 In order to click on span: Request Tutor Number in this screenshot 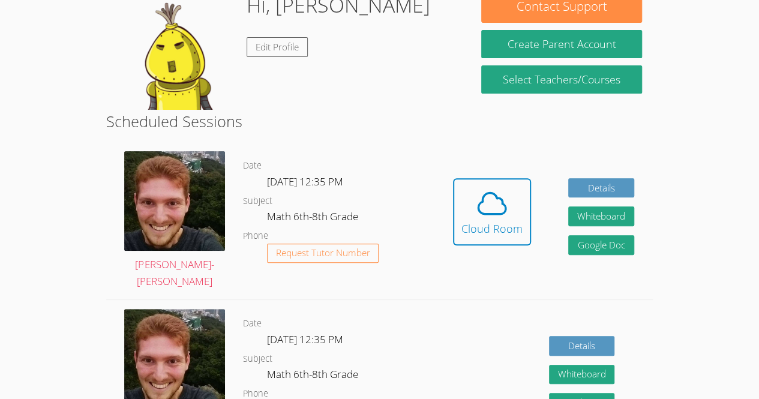, I will do `click(323, 253)`.